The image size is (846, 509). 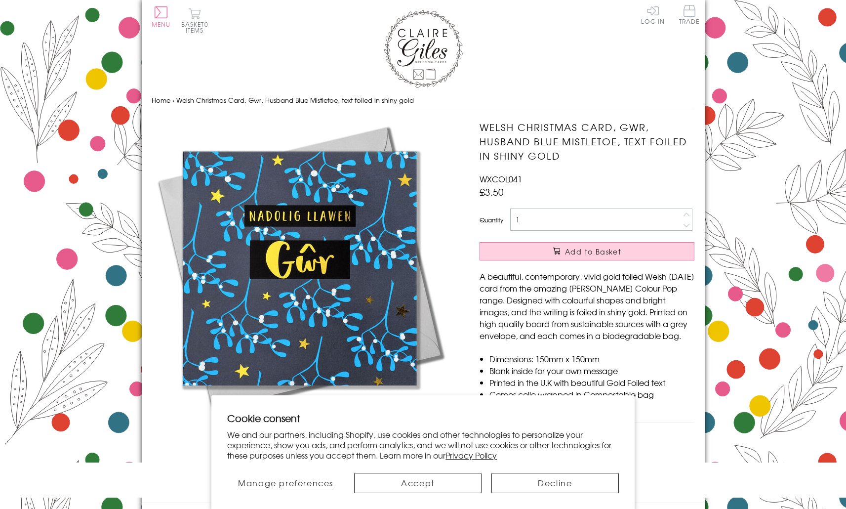 What do you see at coordinates (195, 20) in the screenshot?
I see `button: Basket0 items` at bounding box center [195, 20].